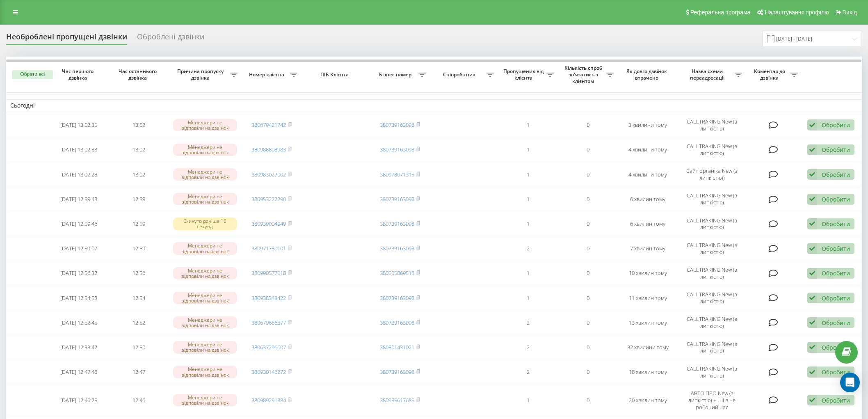 The image size is (868, 419). Describe the element at coordinates (647, 273) in the screenshot. I see `td: 10 хвилин тому` at that location.